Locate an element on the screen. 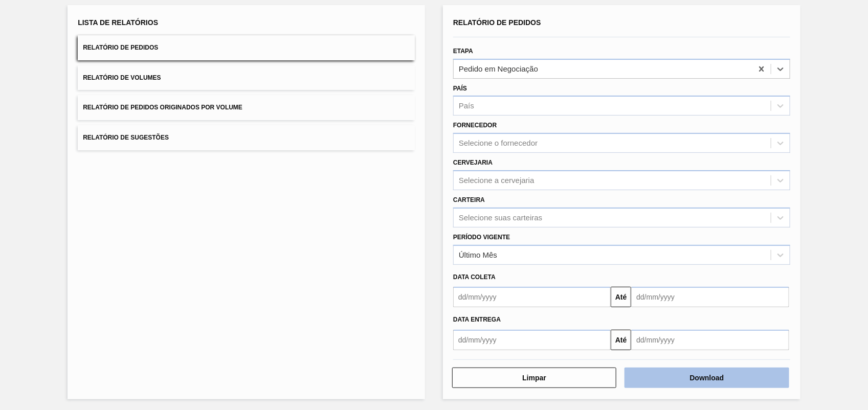 The width and height of the screenshot is (868, 410). span: Relatório de Volumes is located at coordinates (122, 77).